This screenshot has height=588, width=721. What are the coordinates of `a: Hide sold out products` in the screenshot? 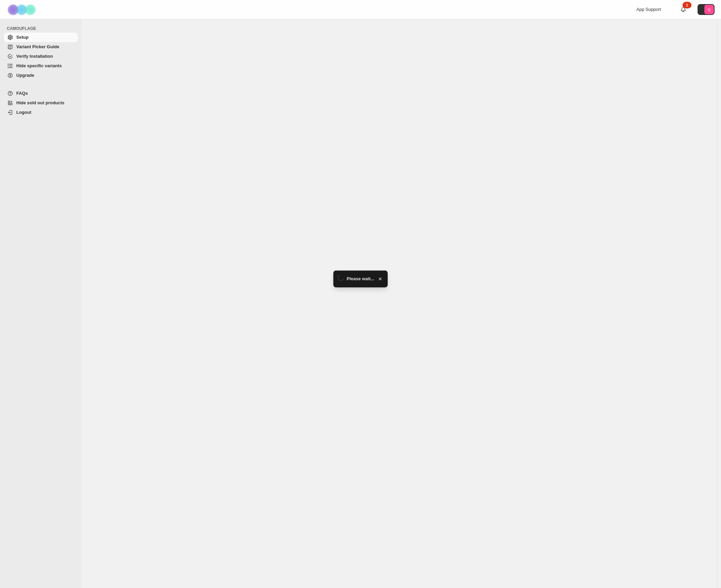 It's located at (41, 103).